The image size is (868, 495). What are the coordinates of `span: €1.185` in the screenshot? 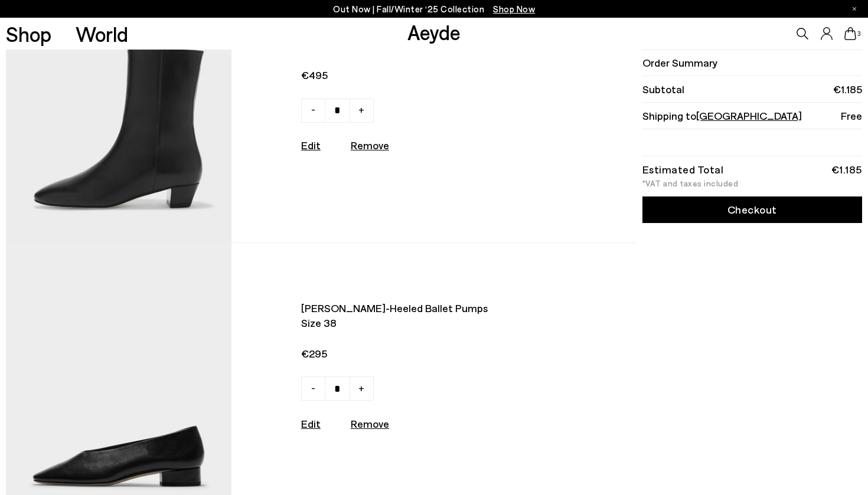 It's located at (847, 89).